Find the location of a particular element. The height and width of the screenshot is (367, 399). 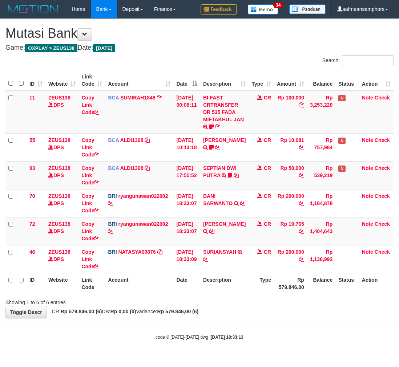

span: 34 is located at coordinates (278, 5).